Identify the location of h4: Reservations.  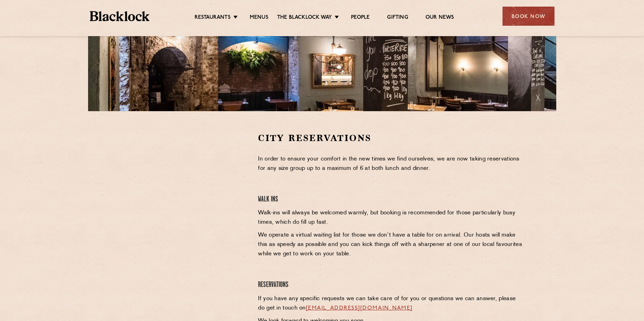
(391, 285).